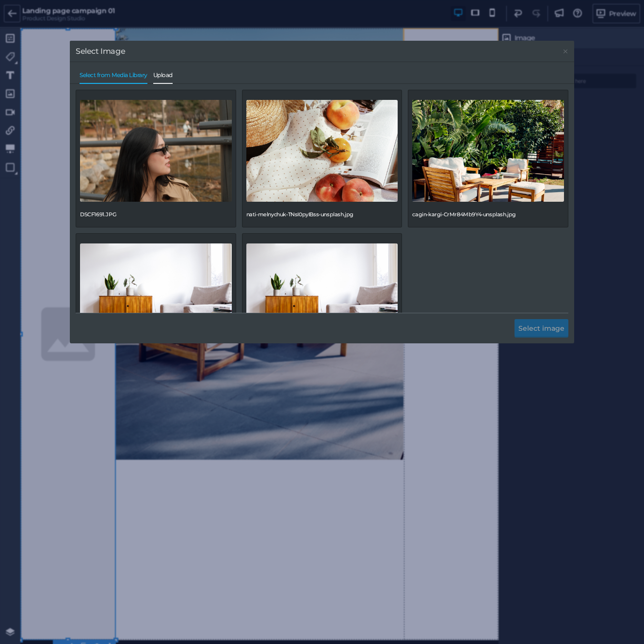 This screenshot has height=644, width=644. I want to click on div: DSCF1691.JPG, so click(156, 212).